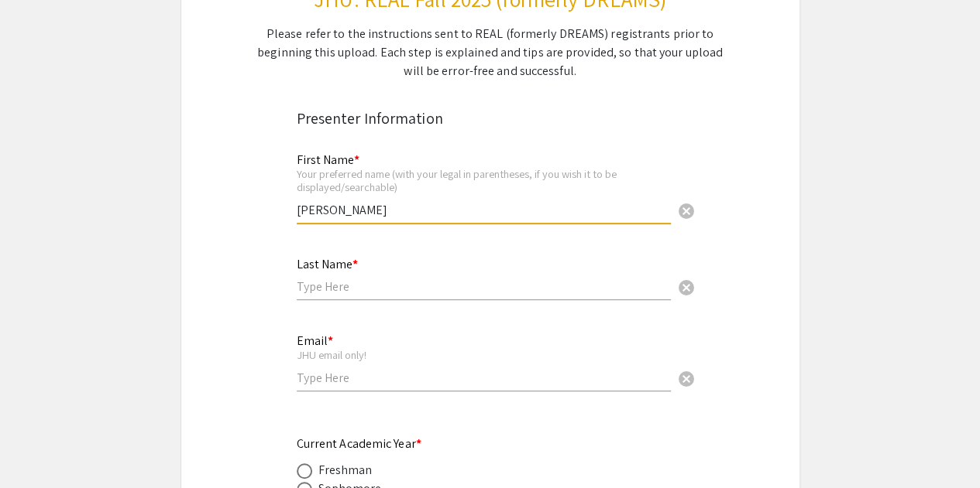  I want to click on div: Please refer to the instructions sent to REAL (formerly DREAMS) registrants prior to beginning th..., so click(490, 52).